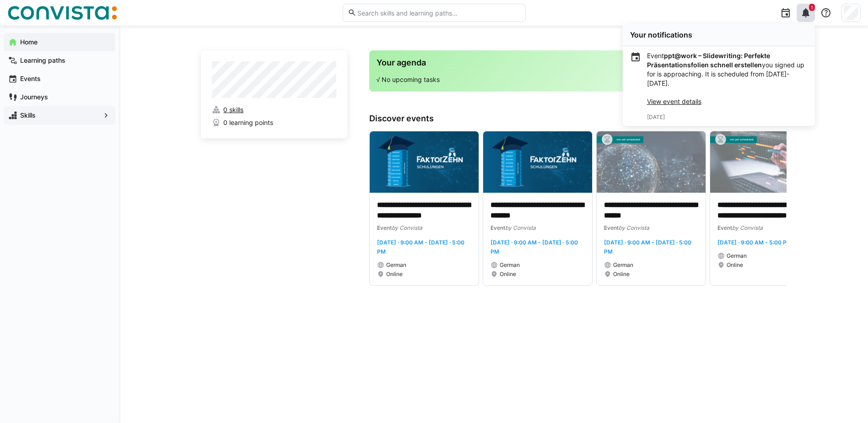  I want to click on span: 0 learning points, so click(248, 123).